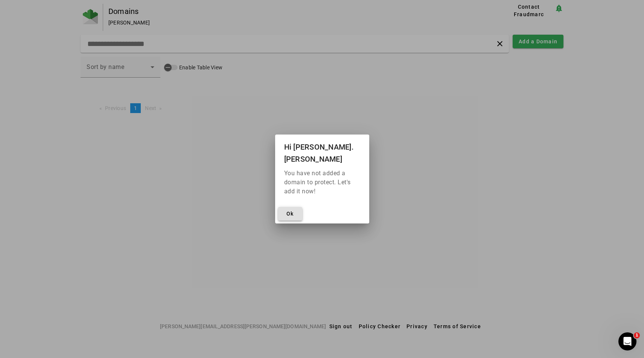 This screenshot has height=358, width=644. Describe the element at coordinates (290, 213) in the screenshot. I see `button: Ok` at that location.